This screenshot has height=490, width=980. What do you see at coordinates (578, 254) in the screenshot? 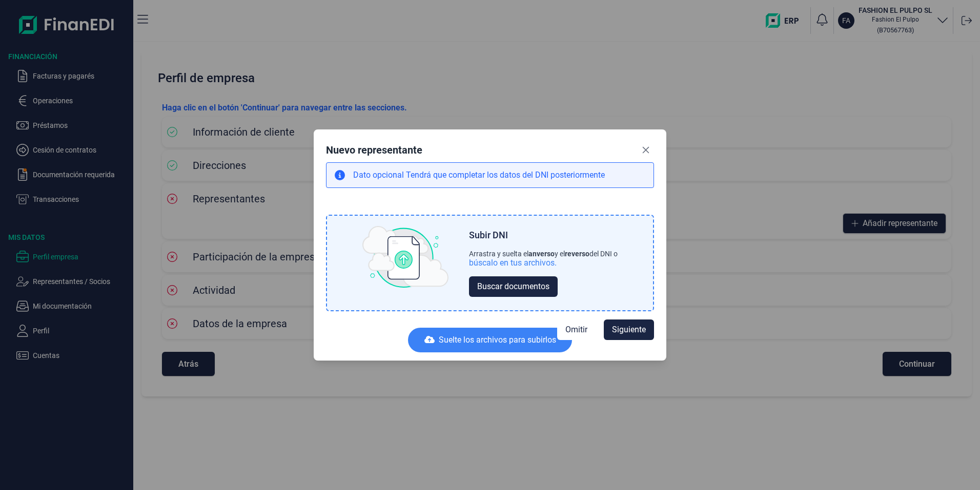
I see `b: reverso` at bounding box center [578, 254].